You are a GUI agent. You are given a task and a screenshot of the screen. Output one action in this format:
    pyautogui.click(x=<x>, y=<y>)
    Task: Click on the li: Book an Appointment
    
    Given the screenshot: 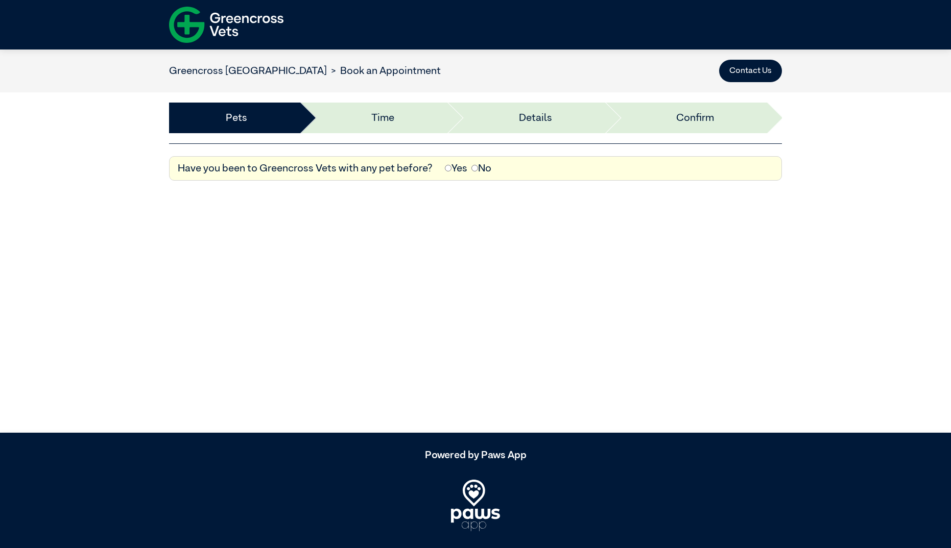 What is the action you would take?
    pyautogui.click(x=384, y=71)
    